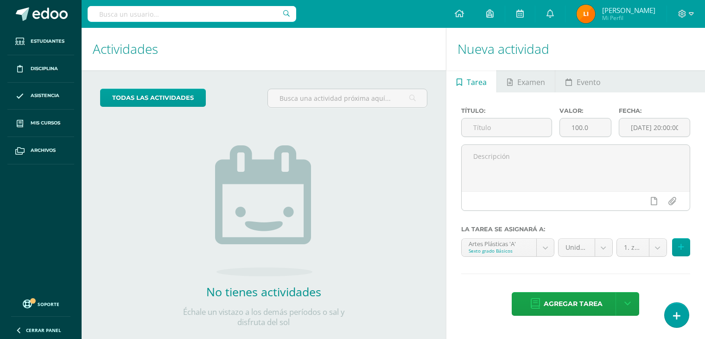 The width and height of the screenshot is (705, 339). What do you see at coordinates (573, 303) in the screenshot?
I see `span: Agregar tarea` at bounding box center [573, 303].